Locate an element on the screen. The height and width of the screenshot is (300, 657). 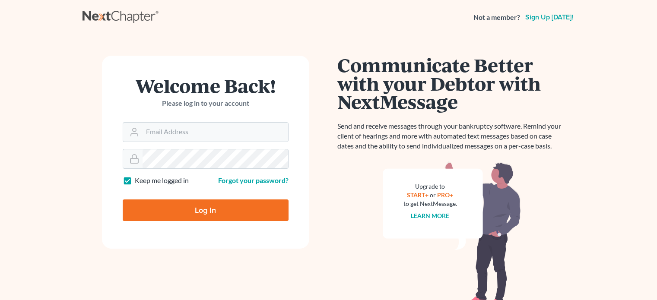
a: PRO+ is located at coordinates (445, 195).